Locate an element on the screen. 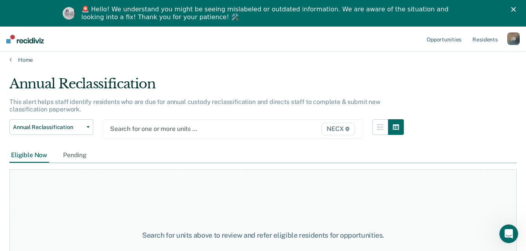 This screenshot has width=526, height=251. button: JB is located at coordinates (513, 39).